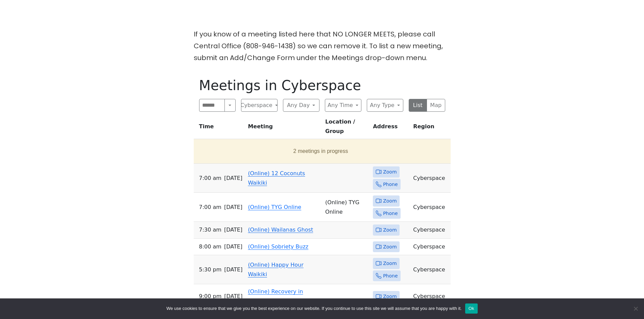 This screenshot has width=644, height=319. What do you see at coordinates (385, 105) in the screenshot?
I see `button: Any Type` at bounding box center [385, 105].